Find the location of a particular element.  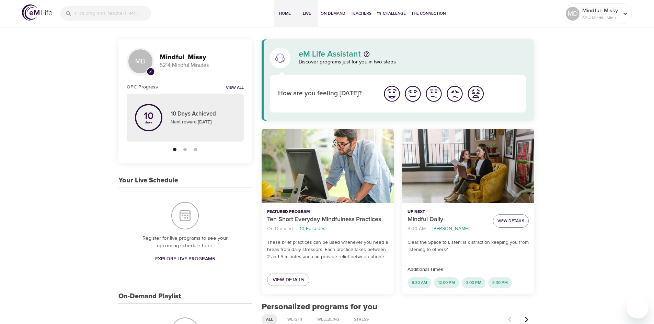

p: Featured Program is located at coordinates (327, 212).